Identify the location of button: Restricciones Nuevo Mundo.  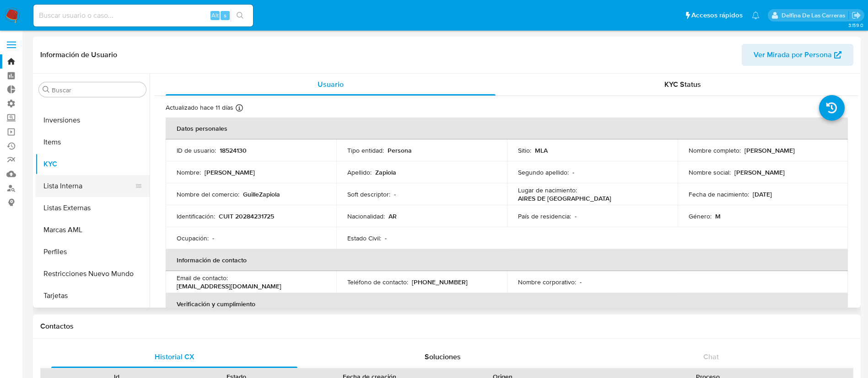
(93, 274).